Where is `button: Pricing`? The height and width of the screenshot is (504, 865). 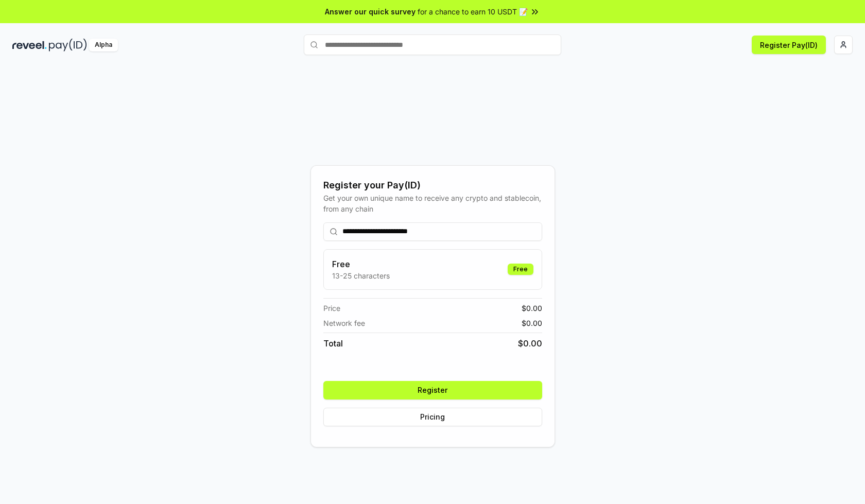
button: Pricing is located at coordinates (432, 417).